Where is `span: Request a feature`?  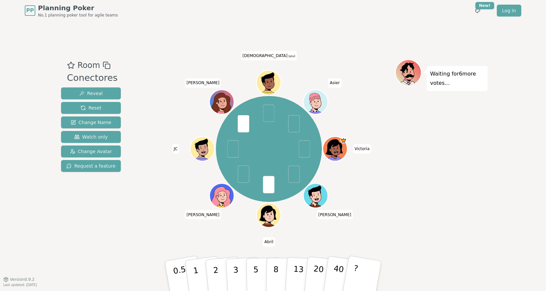
span: Request a feature is located at coordinates (91, 166).